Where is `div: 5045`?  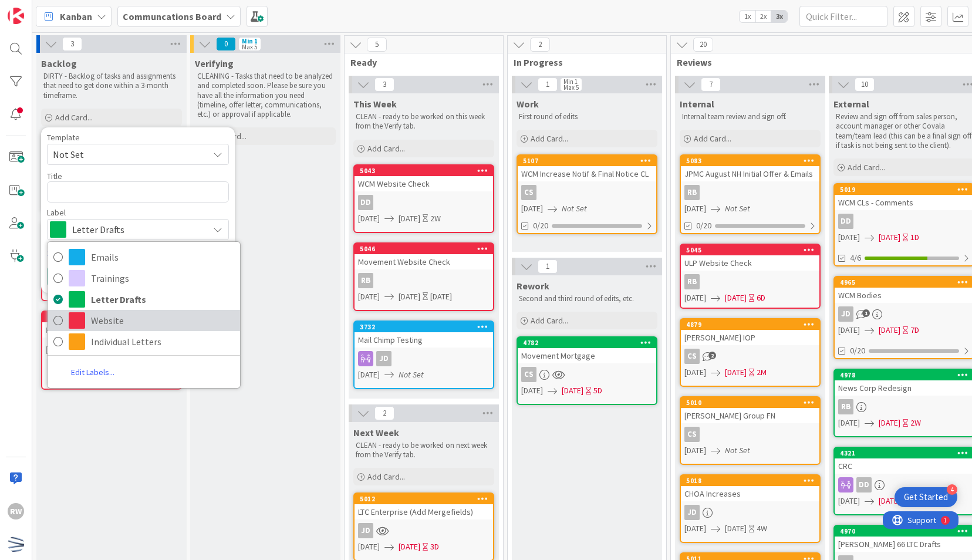 div: 5045 is located at coordinates (750, 250).